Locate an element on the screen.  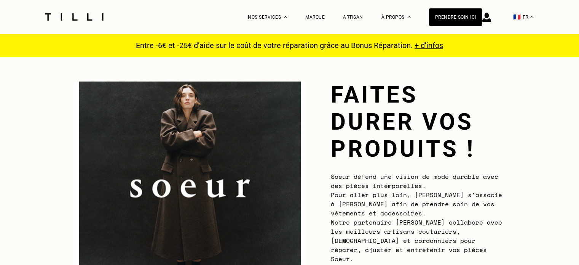
a: Prendre soin ici is located at coordinates (456, 17).